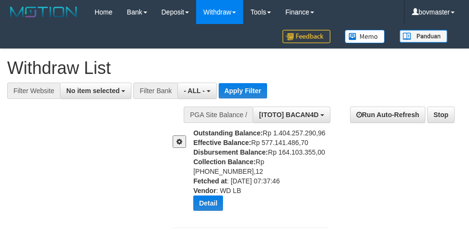 The height and width of the screenshot is (230, 469). I want to click on img: Button%20Memo.svg, so click(365, 36).